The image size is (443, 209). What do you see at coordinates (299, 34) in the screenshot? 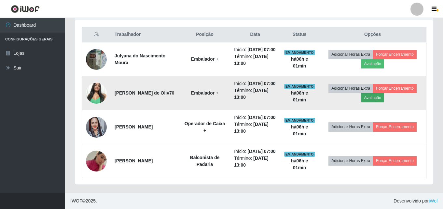
I see `th: Status` at bounding box center [299, 34].